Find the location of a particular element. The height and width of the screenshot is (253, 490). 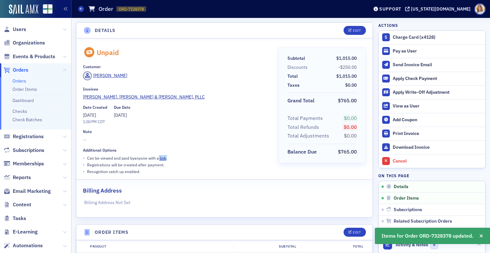

button: Apply Check Payment is located at coordinates (432, 78).